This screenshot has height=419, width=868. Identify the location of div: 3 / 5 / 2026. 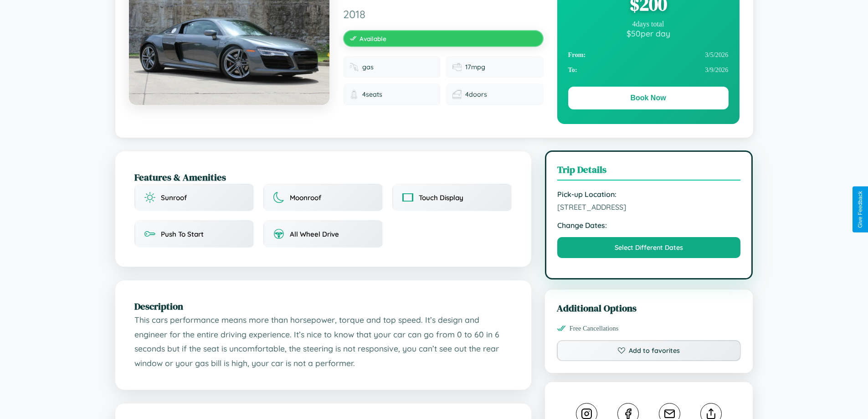
(648, 55).